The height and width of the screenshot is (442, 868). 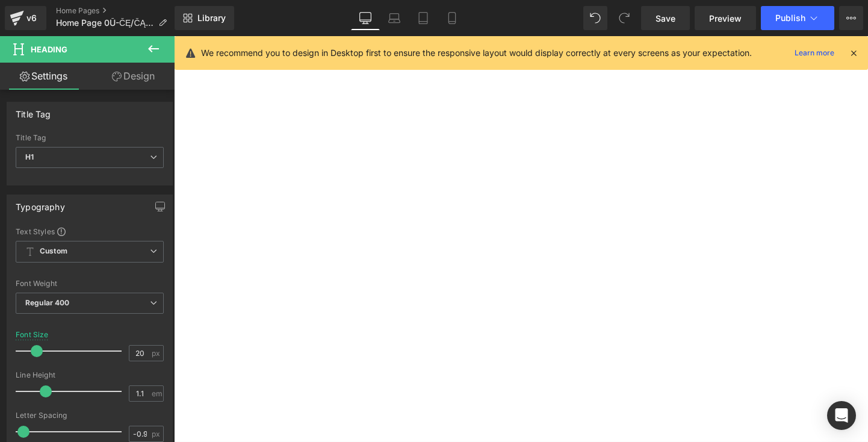 What do you see at coordinates (624, 18) in the screenshot?
I see `button: Redo` at bounding box center [624, 18].